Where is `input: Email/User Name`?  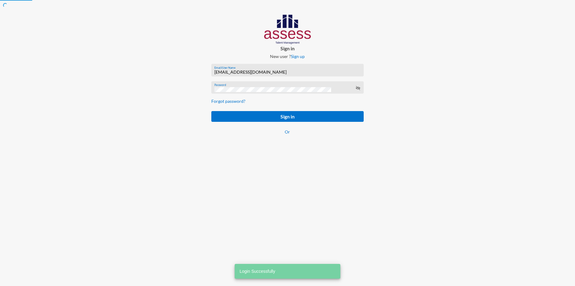 input: Email/User Name is located at coordinates (287, 72).